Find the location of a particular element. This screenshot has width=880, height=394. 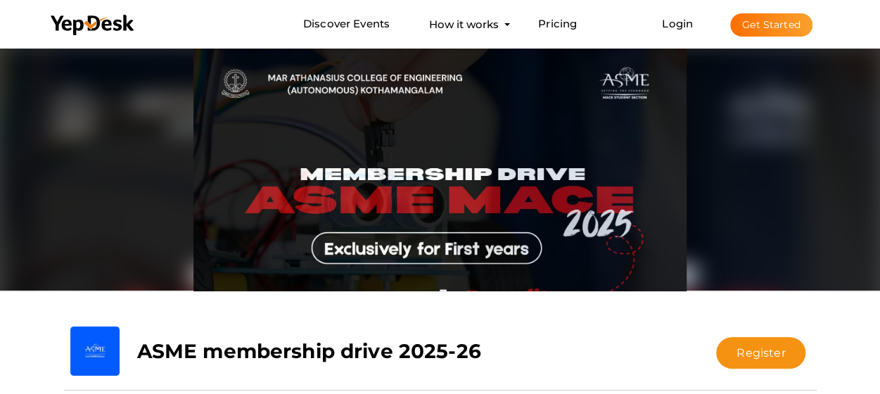

img: MISGEQK3_normal.jpeg is located at coordinates (440, 168).